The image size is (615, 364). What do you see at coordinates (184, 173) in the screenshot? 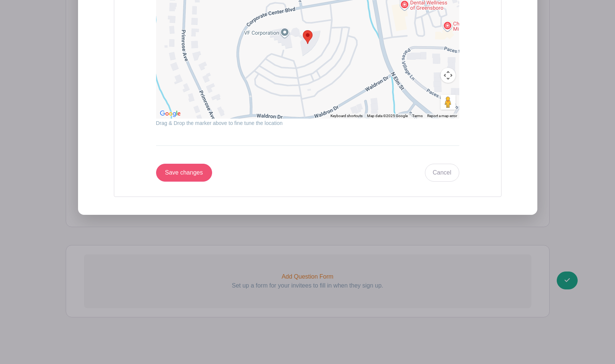
I see `input: Save changes` at bounding box center [184, 173].